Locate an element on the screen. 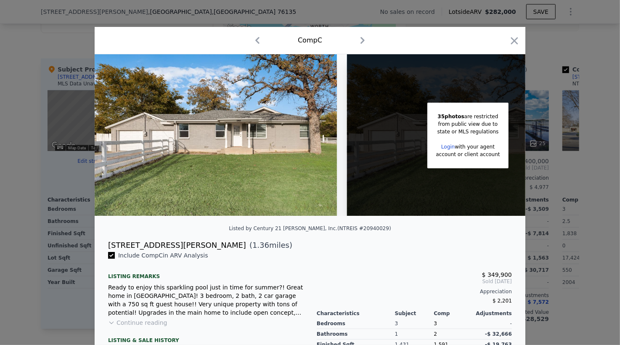 This screenshot has height=345, width=620. div: 3 is located at coordinates (415, 324).